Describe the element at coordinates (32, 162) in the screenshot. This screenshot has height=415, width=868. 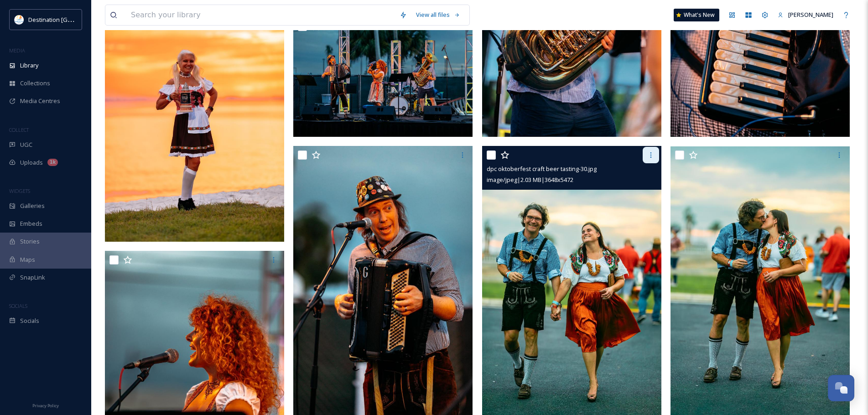
I see `span: Uploads` at that location.